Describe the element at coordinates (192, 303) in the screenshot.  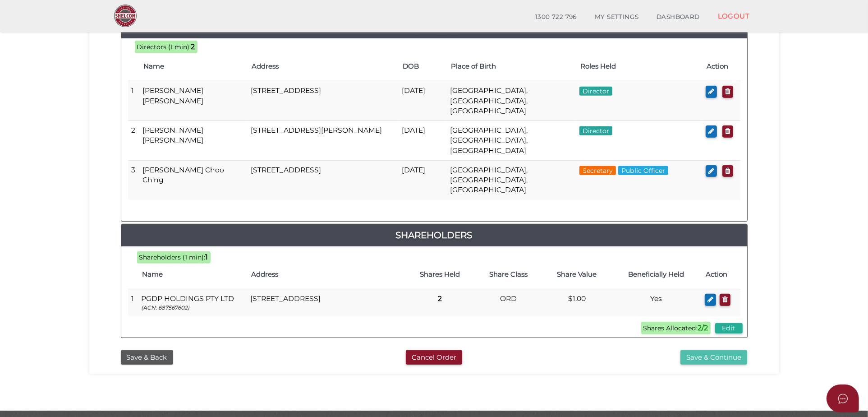
I see `td: PGDP HOLDINGS PTY LTD` at that location.